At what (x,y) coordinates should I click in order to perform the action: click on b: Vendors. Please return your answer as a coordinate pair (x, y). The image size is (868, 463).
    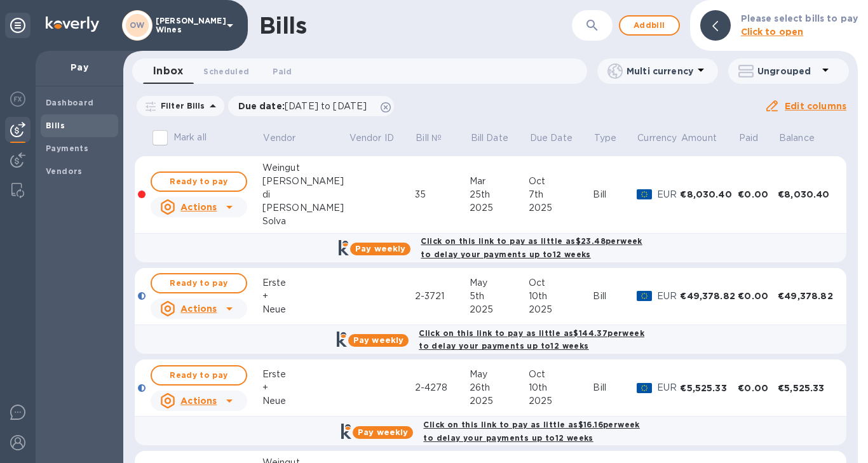
    Looking at the image, I should click on (64, 171).